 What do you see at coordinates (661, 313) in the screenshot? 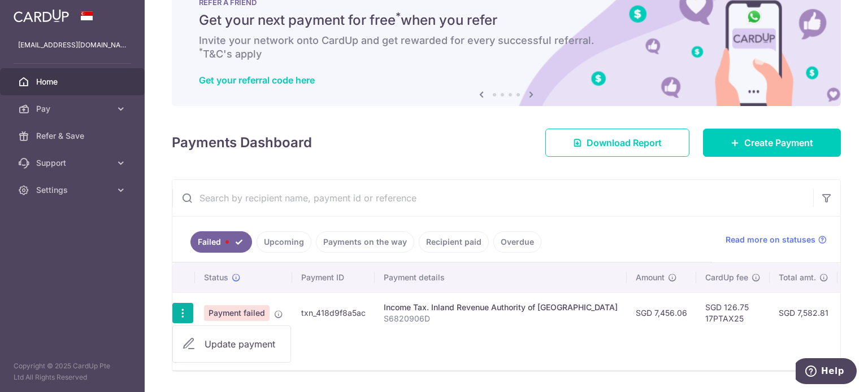
I see `td: SGD 7,456.06` at bounding box center [661, 313].